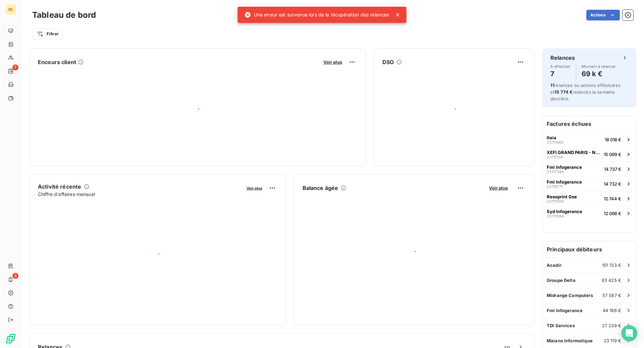 Image resolution: width=644 pixels, height=348 pixels. Describe the element at coordinates (613, 155) in the screenshot. I see `span: 15 099 €` at that location.